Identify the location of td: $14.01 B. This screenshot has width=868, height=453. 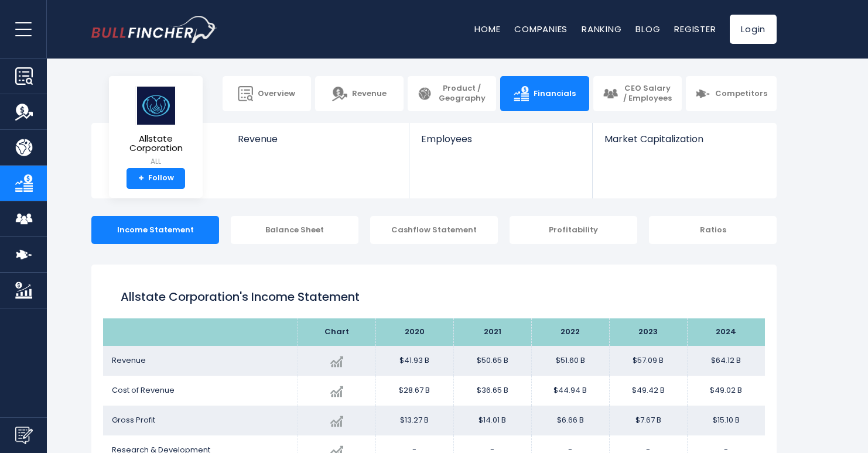
(492, 421).